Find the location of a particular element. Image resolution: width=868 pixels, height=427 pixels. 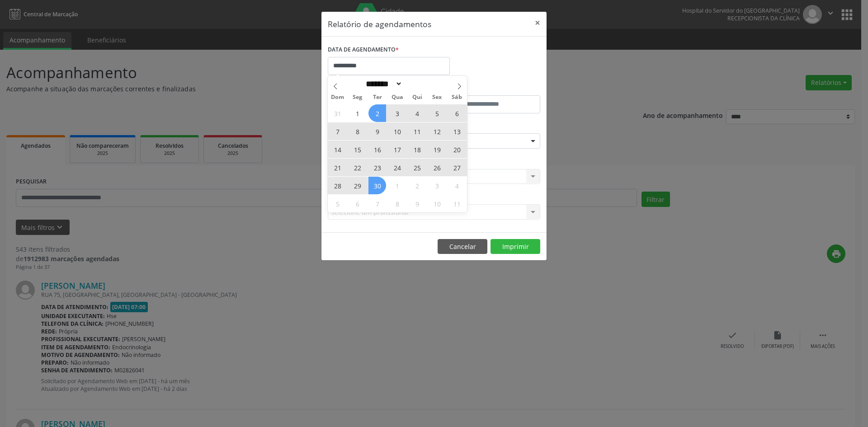

span: Setembro 9, 2025 is located at coordinates (377, 131).